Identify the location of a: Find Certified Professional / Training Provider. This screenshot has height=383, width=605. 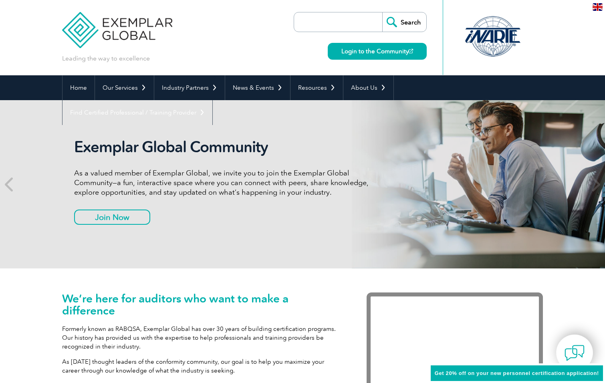
(137, 113).